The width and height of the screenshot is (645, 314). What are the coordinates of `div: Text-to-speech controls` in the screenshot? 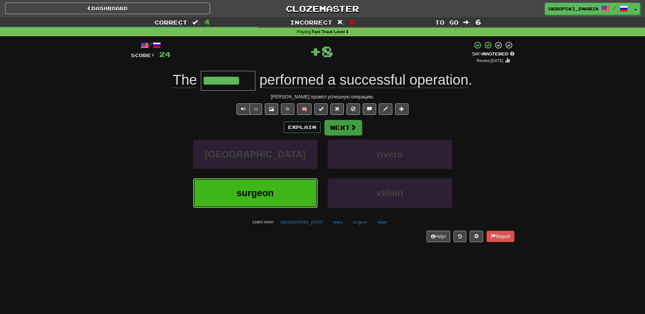 It's located at (248, 109).